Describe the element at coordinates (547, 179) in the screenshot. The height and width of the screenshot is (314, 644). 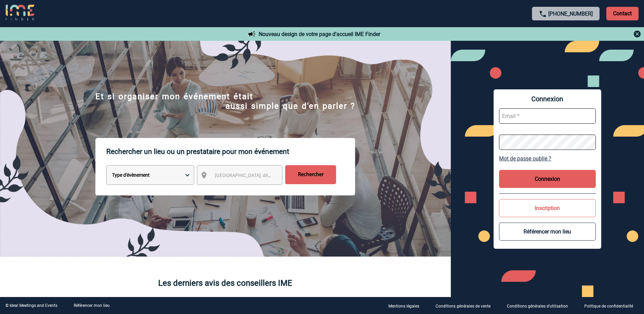
I see `button: Connexion` at that location.